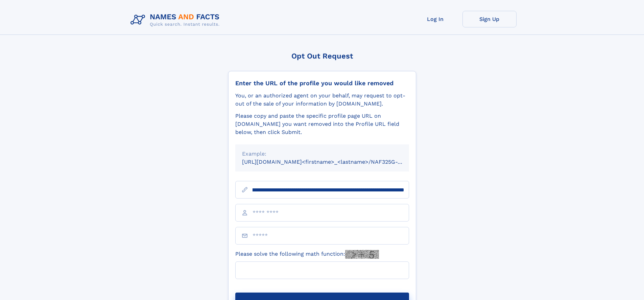 The image size is (644, 300). What do you see at coordinates (322, 154) in the screenshot?
I see `div: Example:` at bounding box center [322, 154].